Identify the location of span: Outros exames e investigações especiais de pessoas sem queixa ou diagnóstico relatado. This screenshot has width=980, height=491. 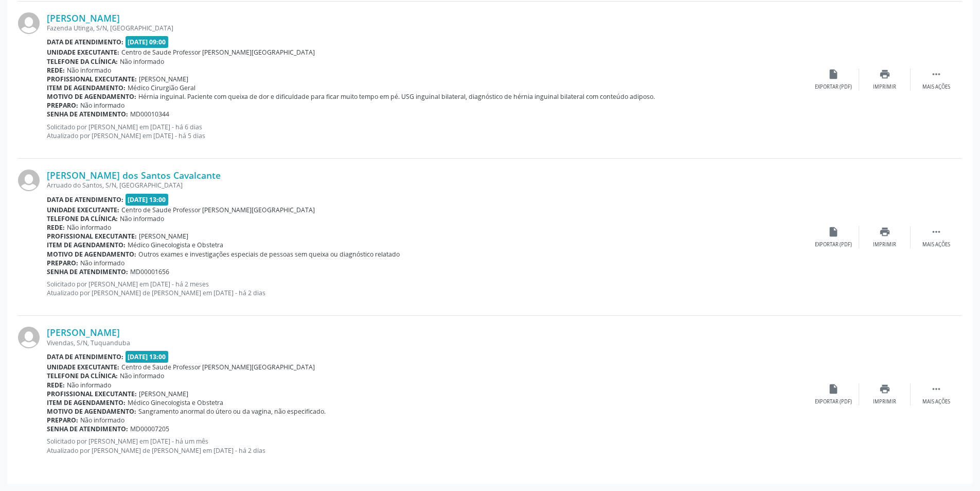
(269, 254).